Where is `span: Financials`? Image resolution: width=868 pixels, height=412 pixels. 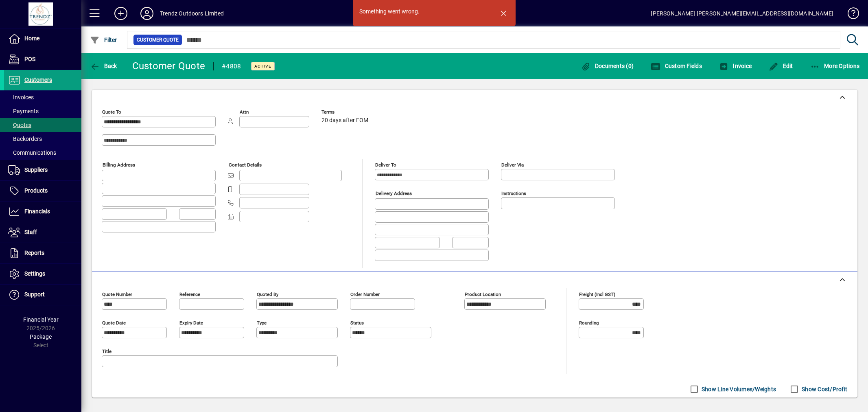
span: Financials is located at coordinates (37, 211).